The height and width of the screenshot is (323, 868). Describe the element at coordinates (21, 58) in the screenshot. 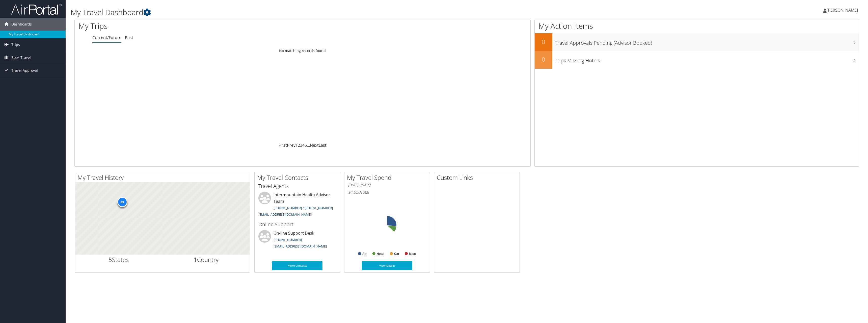

I see `span: Book Travel` at that location.